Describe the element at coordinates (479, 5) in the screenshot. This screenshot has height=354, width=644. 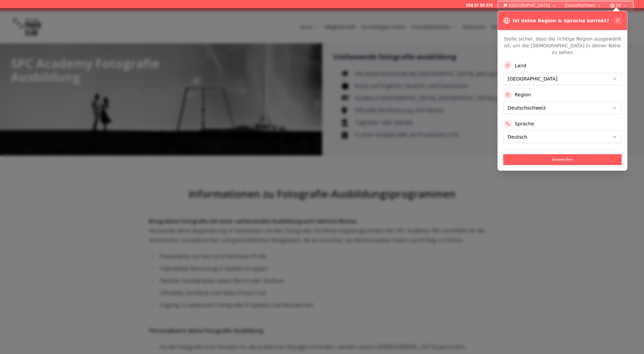
I see `a: 058 51 00 270` at that location.